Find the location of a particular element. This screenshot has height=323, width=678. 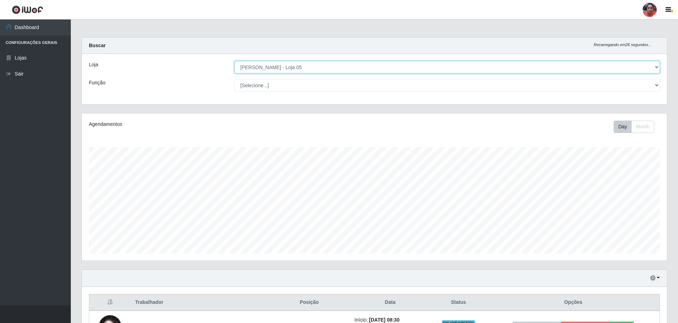

img: CoreUI Logo is located at coordinates (27, 10).